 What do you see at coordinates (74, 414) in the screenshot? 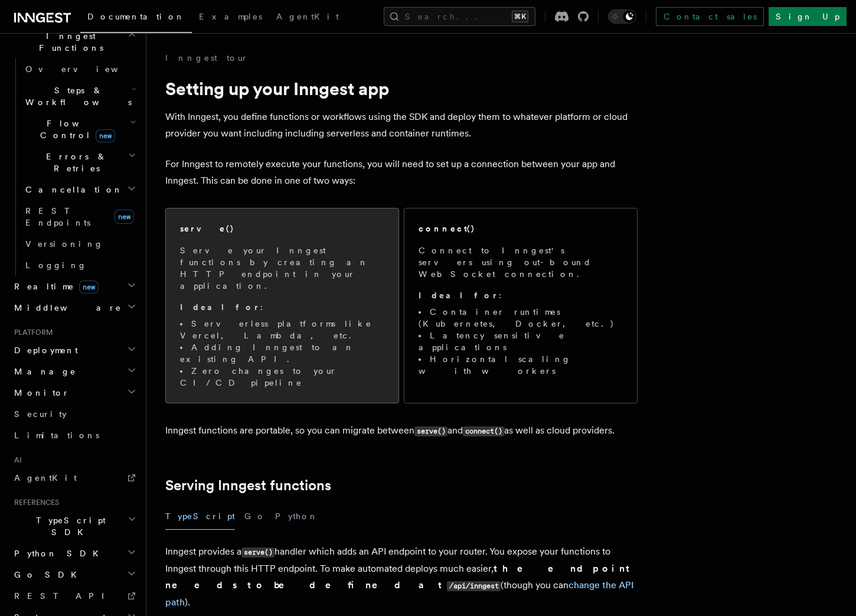
I see `a: Security` at bounding box center [74, 414].